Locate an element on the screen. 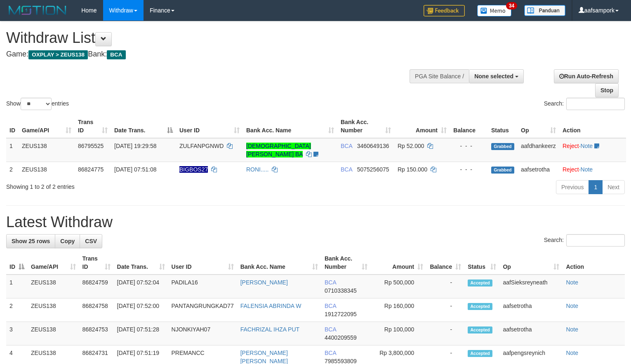 This screenshot has width=631, height=364. td: 86824758 is located at coordinates (96, 310).